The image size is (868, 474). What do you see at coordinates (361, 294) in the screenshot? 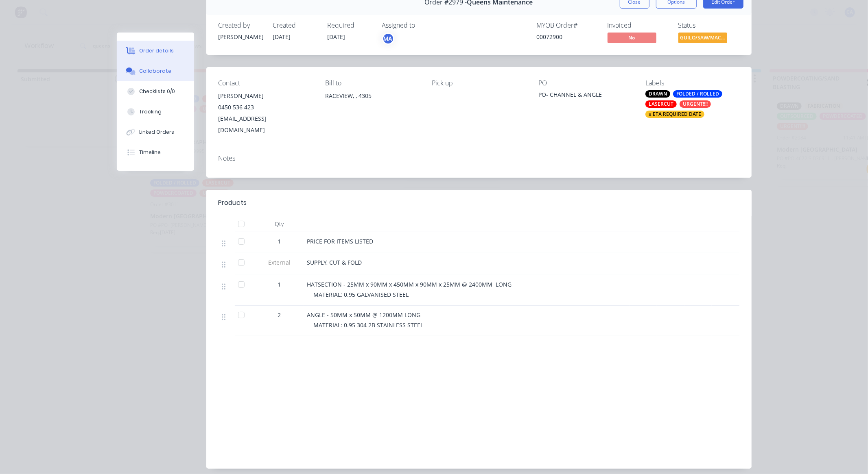
I see `span: MATERIAL: 0.95 GALVANISED STEEL` at bounding box center [361, 294].